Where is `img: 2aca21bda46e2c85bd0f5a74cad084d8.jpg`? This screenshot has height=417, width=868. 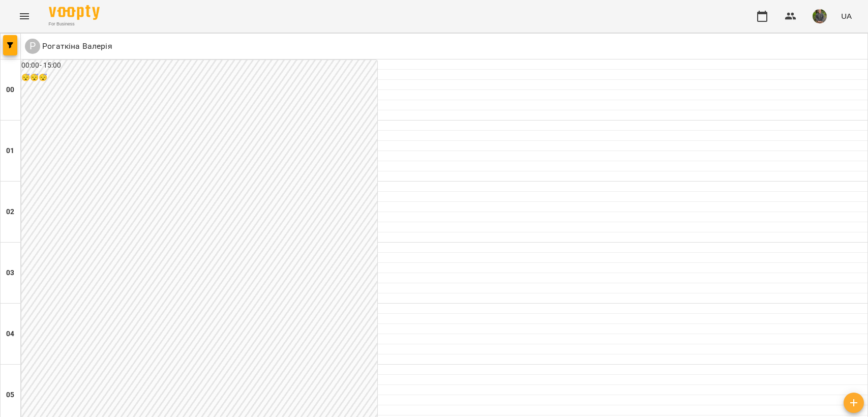
img: 2aca21bda46e2c85bd0f5a74cad084d8.jpg is located at coordinates (819, 16).